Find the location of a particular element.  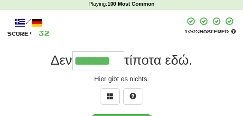

div: Mastered is located at coordinates (210, 31).